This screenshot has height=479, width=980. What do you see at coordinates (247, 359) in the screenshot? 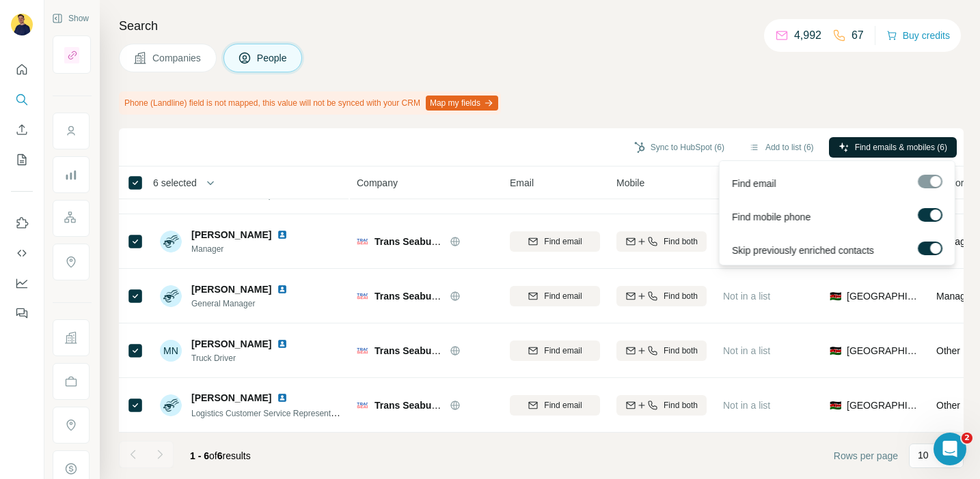
I see `span: Truck Driver` at bounding box center [247, 359].